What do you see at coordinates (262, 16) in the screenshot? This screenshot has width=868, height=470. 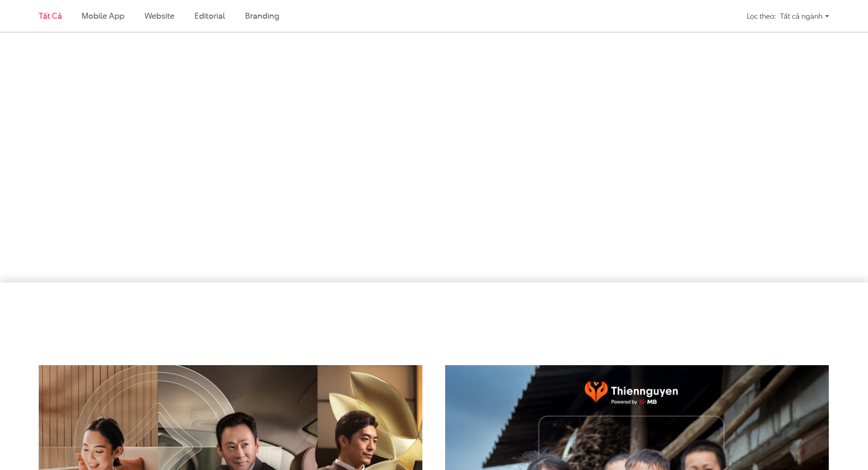 I see `a: Branding` at bounding box center [262, 16].